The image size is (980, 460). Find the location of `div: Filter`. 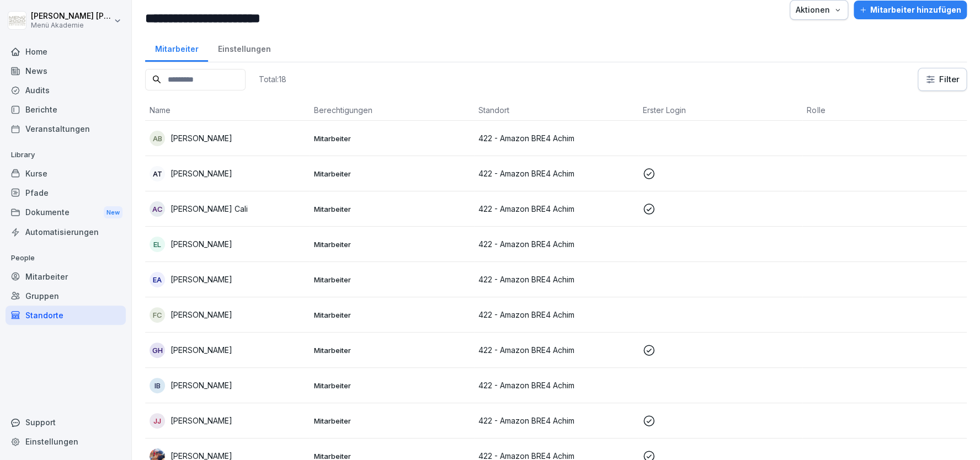

div: Filter is located at coordinates (942, 80).